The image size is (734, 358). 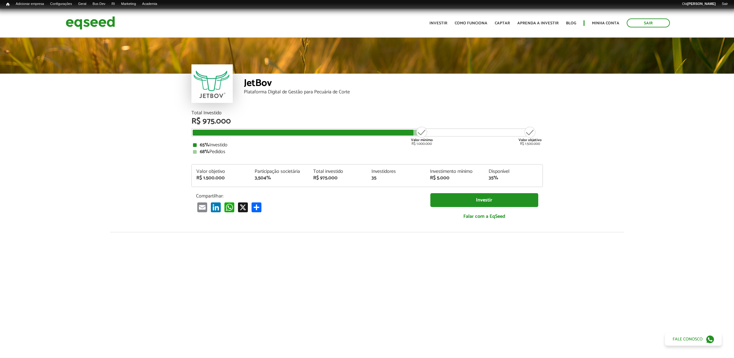 What do you see at coordinates (113, 4) in the screenshot?
I see `a: RI` at bounding box center [113, 4].